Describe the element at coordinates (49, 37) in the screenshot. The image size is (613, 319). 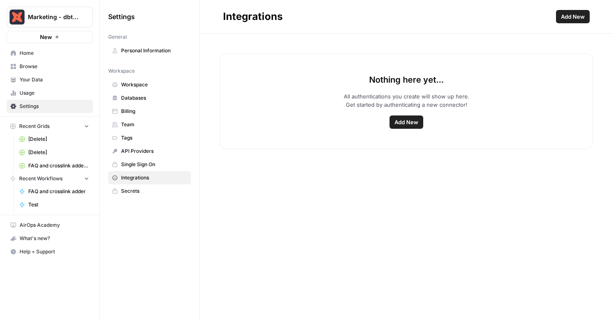
I see `button: New` at that location.